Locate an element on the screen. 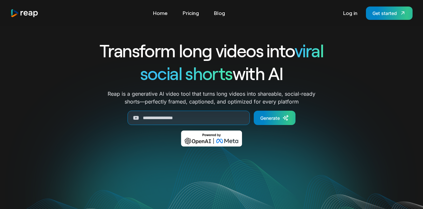 The width and height of the screenshot is (423, 209). div: Get started is located at coordinates (384, 13).